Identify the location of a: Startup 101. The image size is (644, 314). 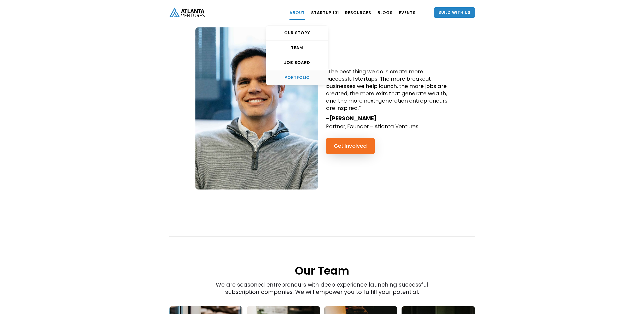
(325, 12).